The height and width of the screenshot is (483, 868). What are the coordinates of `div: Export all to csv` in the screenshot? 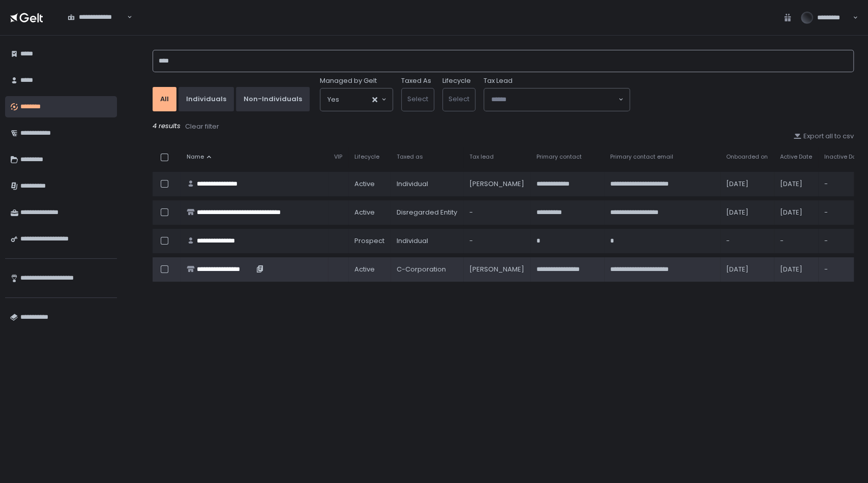 It's located at (823, 136).